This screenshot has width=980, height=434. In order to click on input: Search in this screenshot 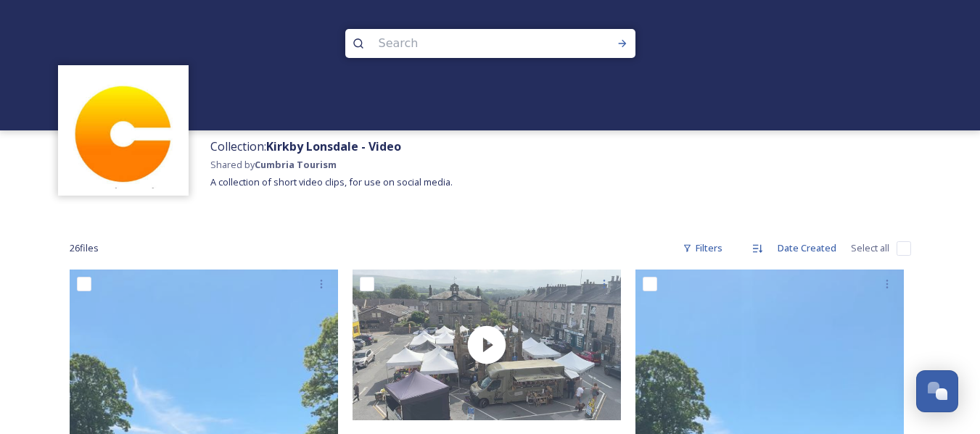, I will do `click(471, 43)`.